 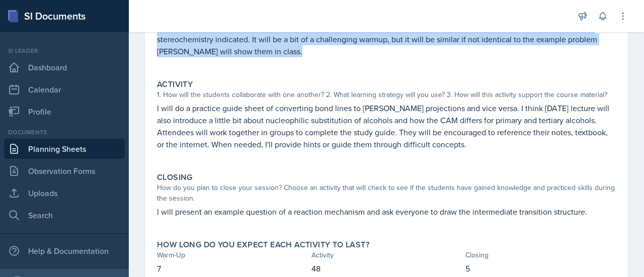 What do you see at coordinates (386, 269) in the screenshot?
I see `p: 48` at bounding box center [386, 269].